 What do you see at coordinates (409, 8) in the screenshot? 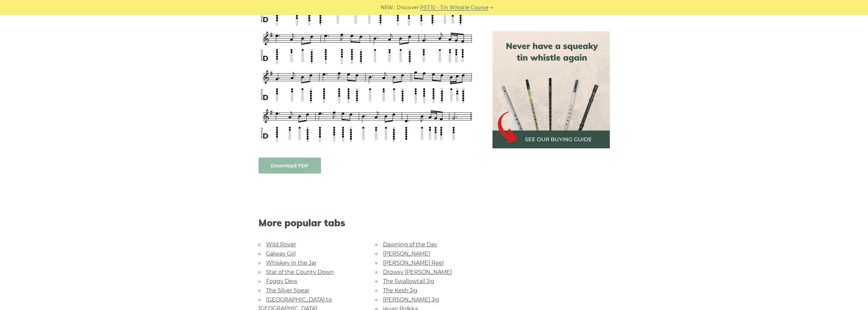
I see `span: Discover` at bounding box center [409, 8].